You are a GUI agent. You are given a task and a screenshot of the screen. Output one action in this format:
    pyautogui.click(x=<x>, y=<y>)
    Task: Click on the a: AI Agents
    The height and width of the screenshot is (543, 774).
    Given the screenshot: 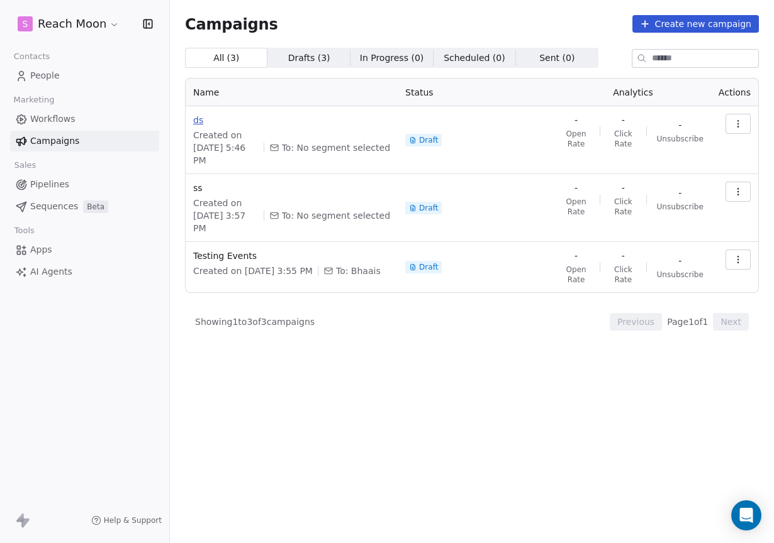 What is the action you would take?
    pyautogui.click(x=84, y=272)
    